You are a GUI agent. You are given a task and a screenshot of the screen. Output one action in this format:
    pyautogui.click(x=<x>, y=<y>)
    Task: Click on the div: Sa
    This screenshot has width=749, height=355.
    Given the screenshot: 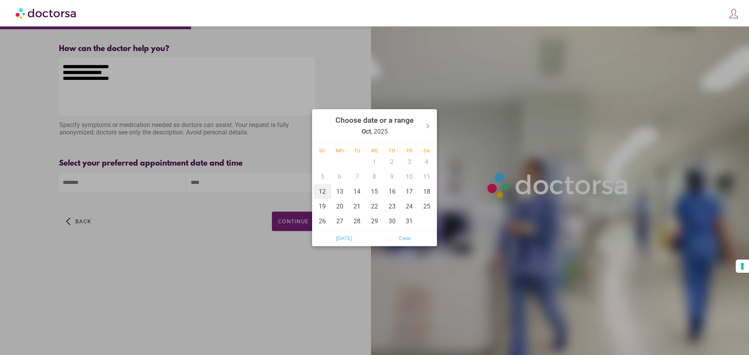 What is the action you would take?
    pyautogui.click(x=426, y=150)
    